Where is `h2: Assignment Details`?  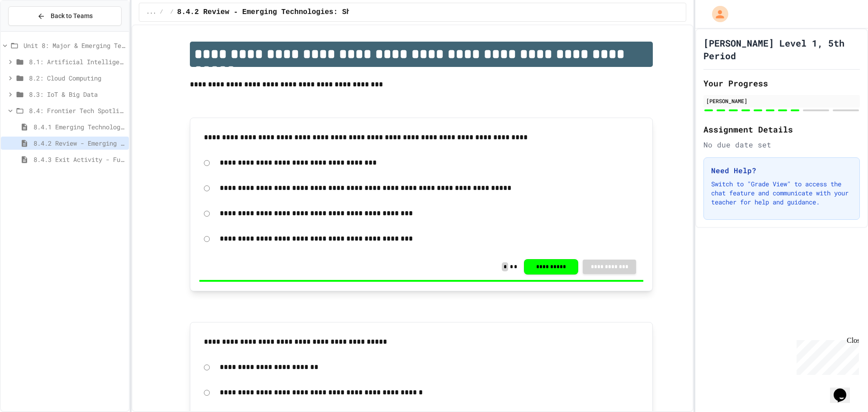
h2: Assignment Details is located at coordinates (782, 130).